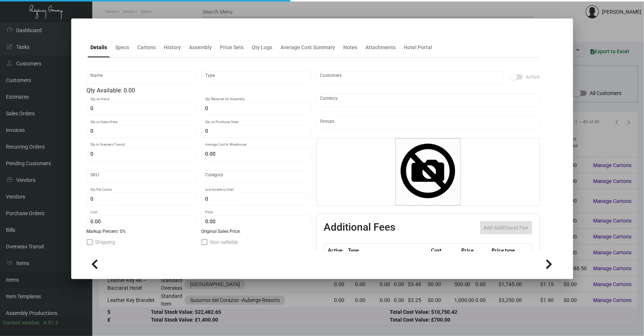 The image size is (644, 336). What do you see at coordinates (388, 249) in the screenshot?
I see `th: Type` at bounding box center [388, 249].